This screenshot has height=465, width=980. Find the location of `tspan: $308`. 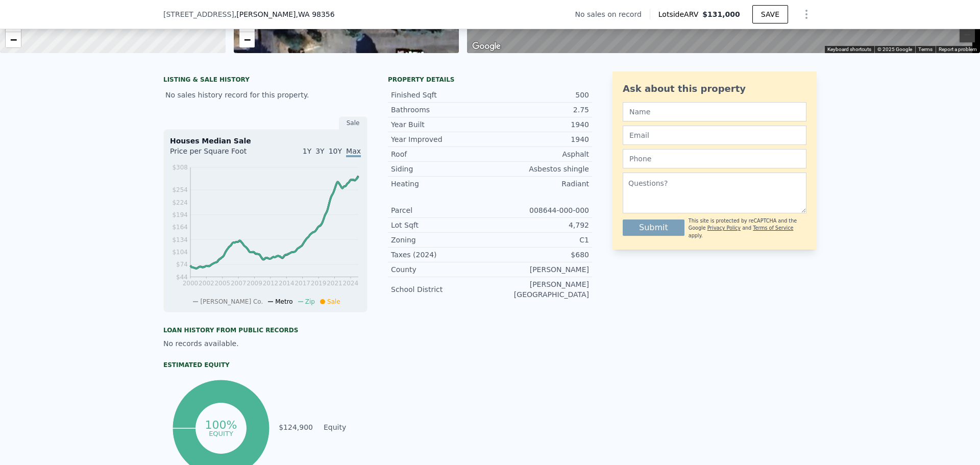

tspan: $308 is located at coordinates (180, 168).